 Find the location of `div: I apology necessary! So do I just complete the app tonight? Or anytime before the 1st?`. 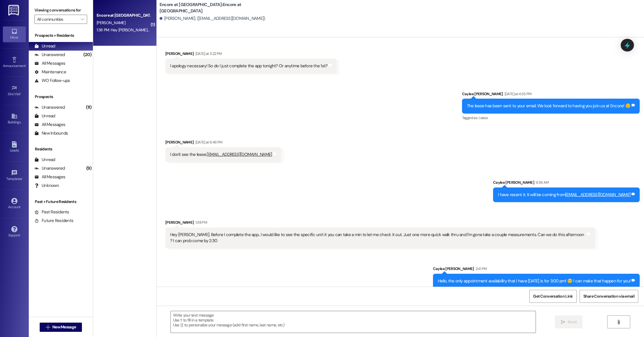

div: I apology necessary! So do I just complete the app tonight? Or anytime before the 1st? is located at coordinates (249, 66).